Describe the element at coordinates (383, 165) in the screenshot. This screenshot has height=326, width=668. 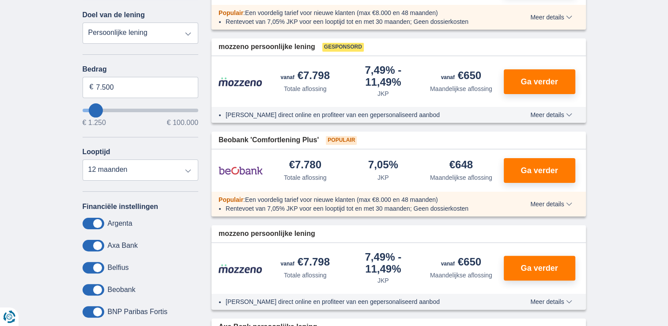
I see `div: 7,05%` at that location.